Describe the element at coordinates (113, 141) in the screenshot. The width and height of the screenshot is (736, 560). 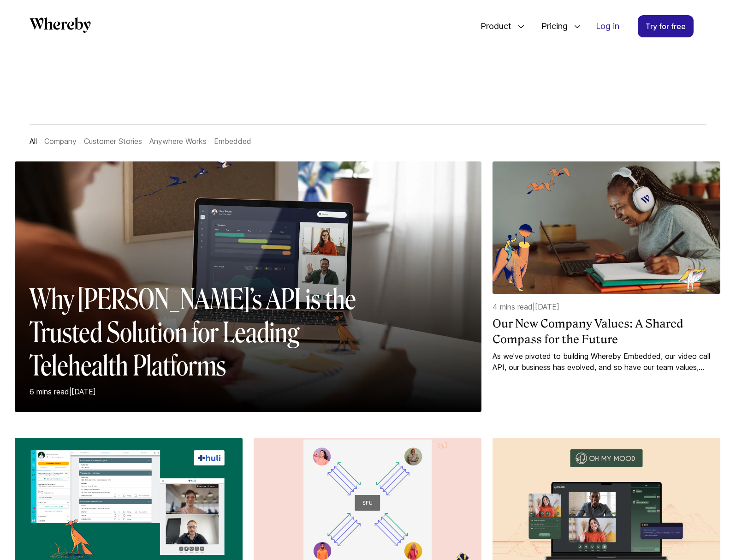
I see `a: Customer Stories` at that location.